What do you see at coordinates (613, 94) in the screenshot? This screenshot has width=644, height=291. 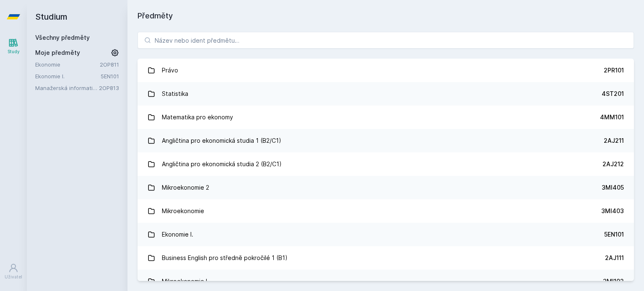 I see `div: 4ST201` at bounding box center [613, 94].